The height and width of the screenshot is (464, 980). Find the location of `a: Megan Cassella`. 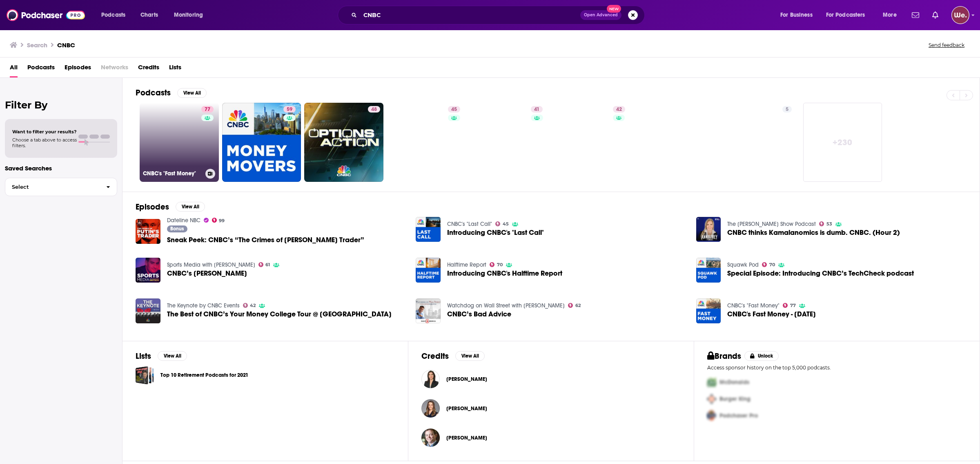

a: Megan Cassella is located at coordinates (430, 408).